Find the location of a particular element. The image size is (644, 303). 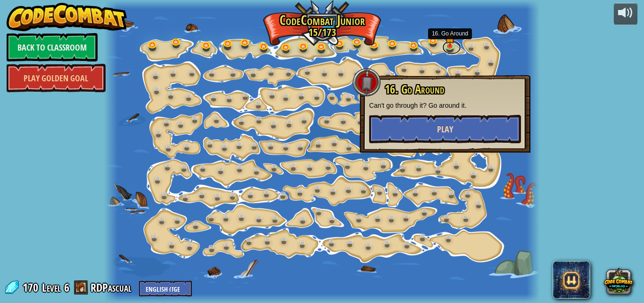

img: CodeCombat - Learn how to code by playing a game is located at coordinates (67, 17).